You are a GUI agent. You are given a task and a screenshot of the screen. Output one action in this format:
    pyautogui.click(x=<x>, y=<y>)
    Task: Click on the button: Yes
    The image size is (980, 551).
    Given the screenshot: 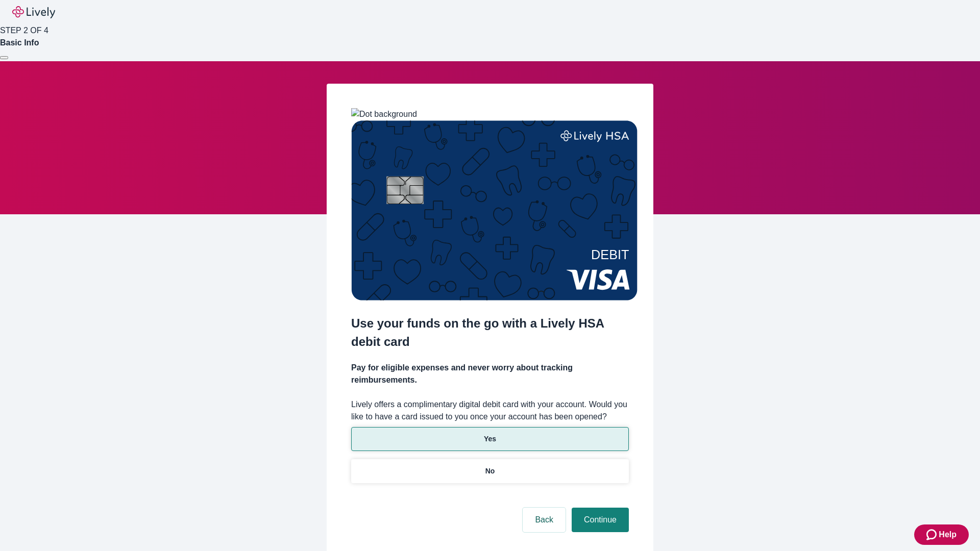 What is the action you would take?
    pyautogui.click(x=490, y=439)
    